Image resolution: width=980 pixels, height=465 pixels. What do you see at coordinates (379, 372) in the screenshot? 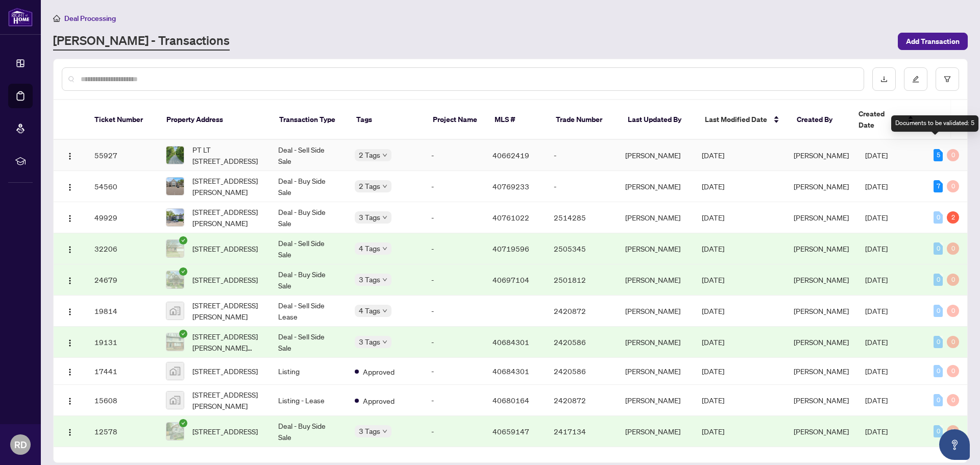
I see `span: Approved` at bounding box center [379, 372].